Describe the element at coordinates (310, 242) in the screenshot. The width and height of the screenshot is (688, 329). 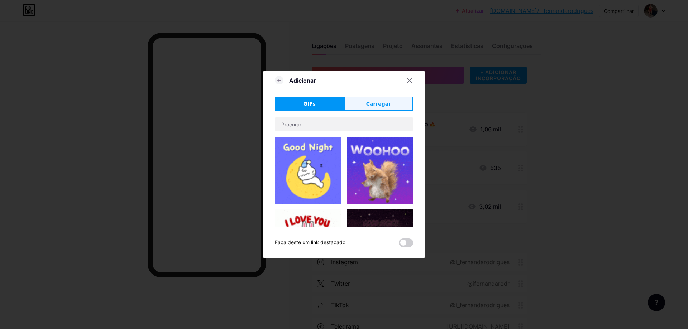
I see `font: Faça deste um link destacado` at that location.